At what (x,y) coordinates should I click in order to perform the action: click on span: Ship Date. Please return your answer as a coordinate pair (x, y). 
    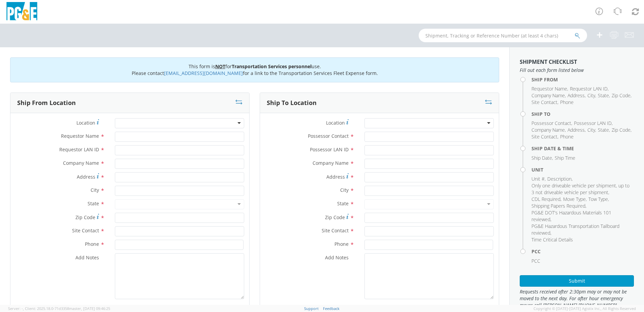
    Looking at the image, I should click on (542, 158).